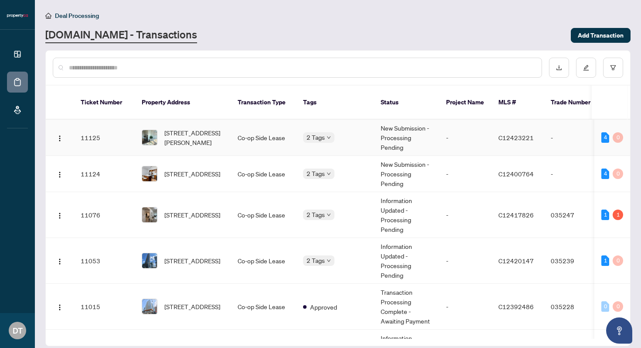 This screenshot has height=348, width=641. Describe the element at coordinates (586, 68) in the screenshot. I see `button: edit` at that location.